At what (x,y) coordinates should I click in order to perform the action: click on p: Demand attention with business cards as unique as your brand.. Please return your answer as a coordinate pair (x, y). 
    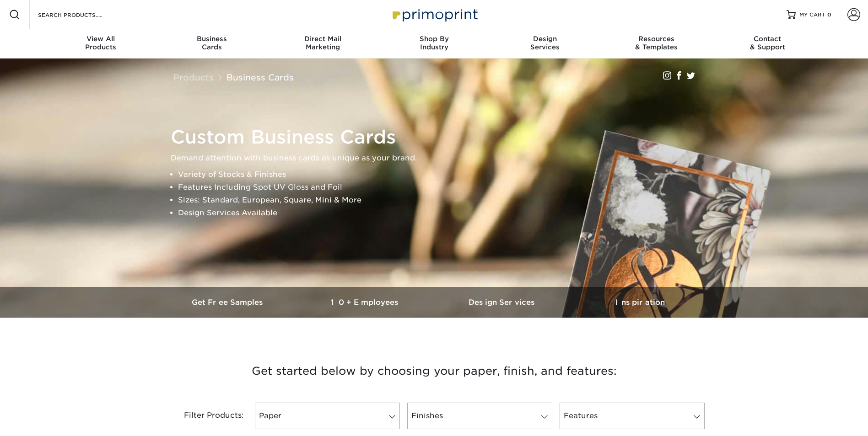
    Looking at the image, I should click on (438, 158).